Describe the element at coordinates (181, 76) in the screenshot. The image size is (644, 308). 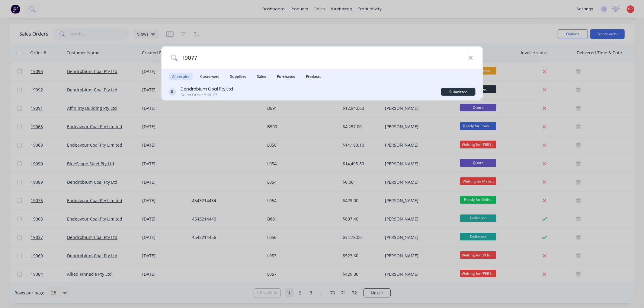
I see `span: All results` at that location.